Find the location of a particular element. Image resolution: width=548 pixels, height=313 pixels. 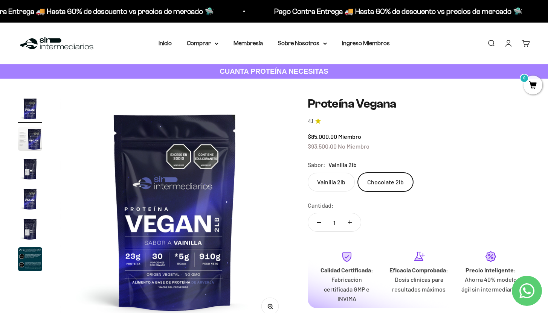

p: Fabricación certificada GMP e INVIMA is located at coordinates (346, 289).